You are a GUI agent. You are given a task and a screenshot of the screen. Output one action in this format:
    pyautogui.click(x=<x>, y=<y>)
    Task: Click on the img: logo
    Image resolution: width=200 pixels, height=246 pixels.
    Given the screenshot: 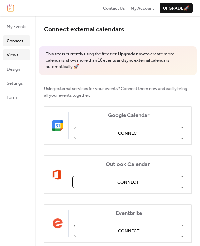 What is the action you would take?
    pyautogui.click(x=11, y=8)
    